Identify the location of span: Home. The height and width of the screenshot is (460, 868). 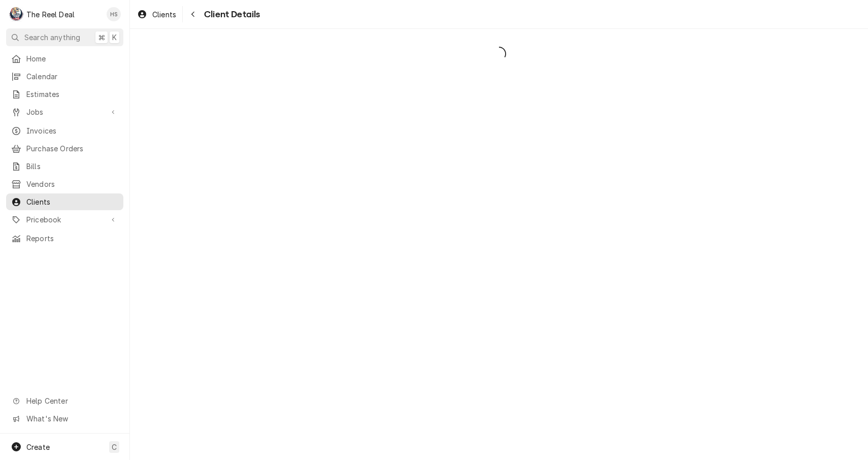
(72, 58).